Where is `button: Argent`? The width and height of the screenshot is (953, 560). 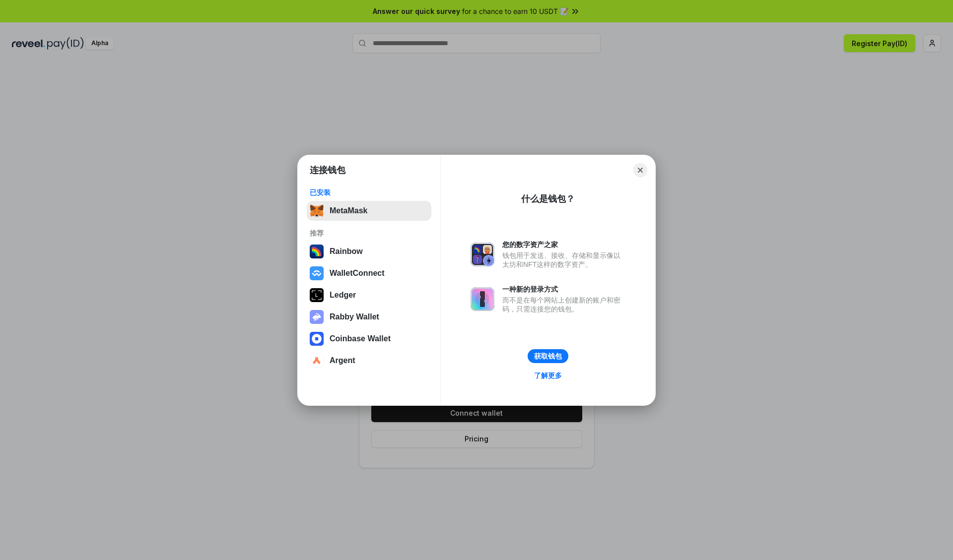 button: Argent is located at coordinates (369, 361).